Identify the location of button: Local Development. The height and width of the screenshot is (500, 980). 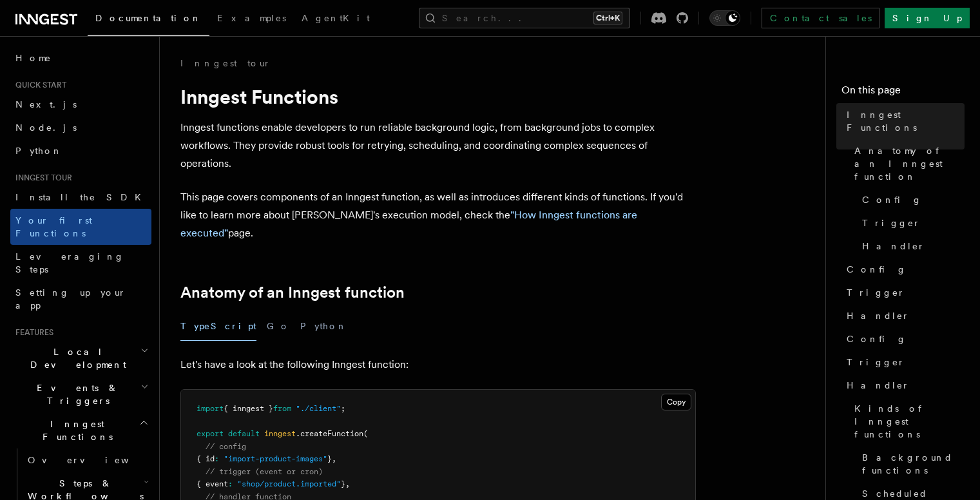
(81, 359).